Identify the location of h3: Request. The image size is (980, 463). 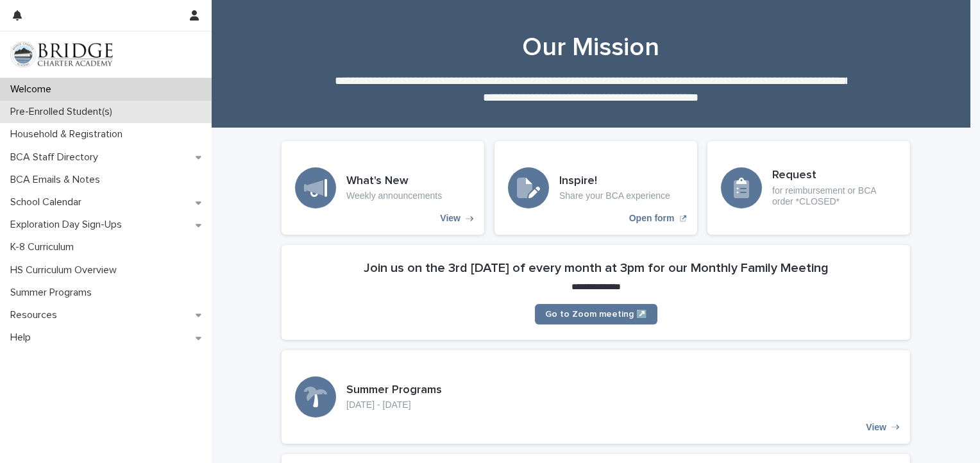
(835, 176).